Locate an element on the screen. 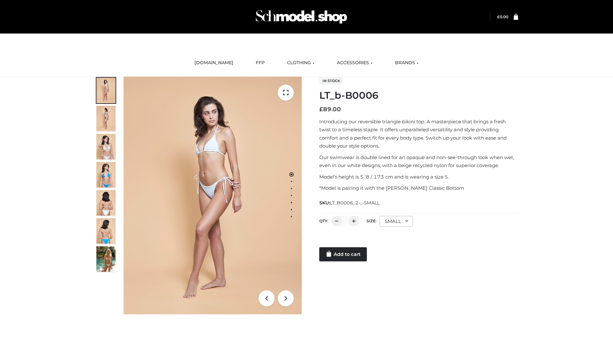 This screenshot has width=613, height=345. div: SMALL is located at coordinates (397, 221).